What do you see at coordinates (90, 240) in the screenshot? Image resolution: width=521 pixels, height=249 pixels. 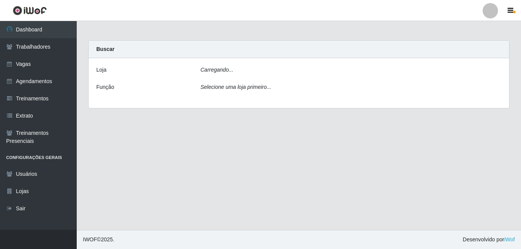 I see `span: IWOF` at bounding box center [90, 240].